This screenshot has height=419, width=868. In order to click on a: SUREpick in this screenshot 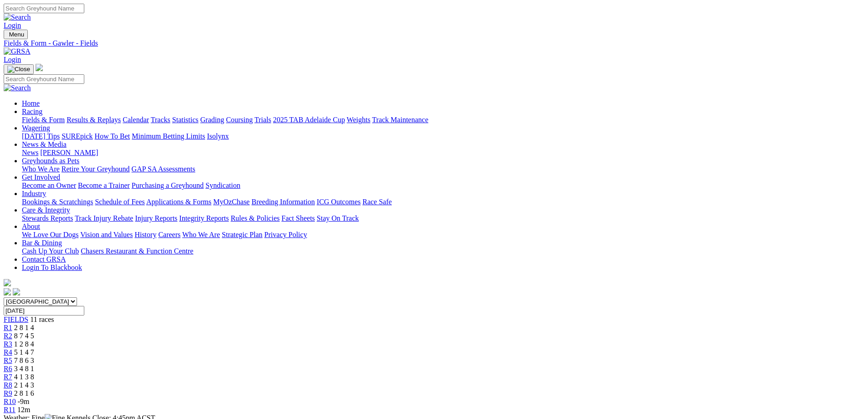, I will do `click(77, 136)`.